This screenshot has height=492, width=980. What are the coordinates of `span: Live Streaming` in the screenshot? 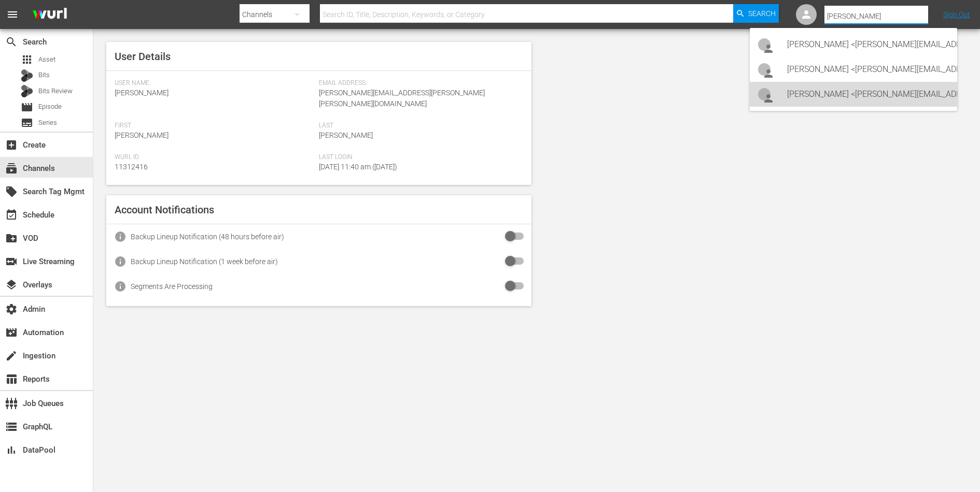 It's located at (12, 262).